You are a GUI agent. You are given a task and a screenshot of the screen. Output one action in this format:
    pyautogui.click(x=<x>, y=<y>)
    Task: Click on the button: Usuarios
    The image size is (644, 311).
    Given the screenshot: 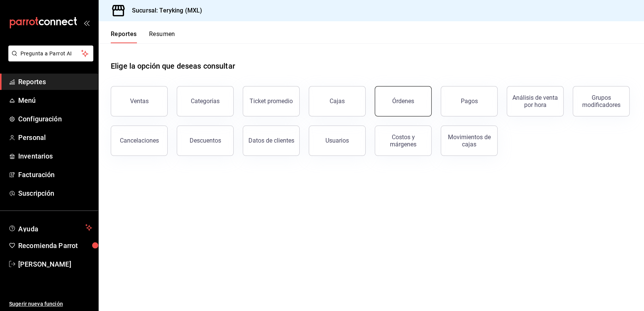 What is the action you would take?
    pyautogui.click(x=337, y=141)
    